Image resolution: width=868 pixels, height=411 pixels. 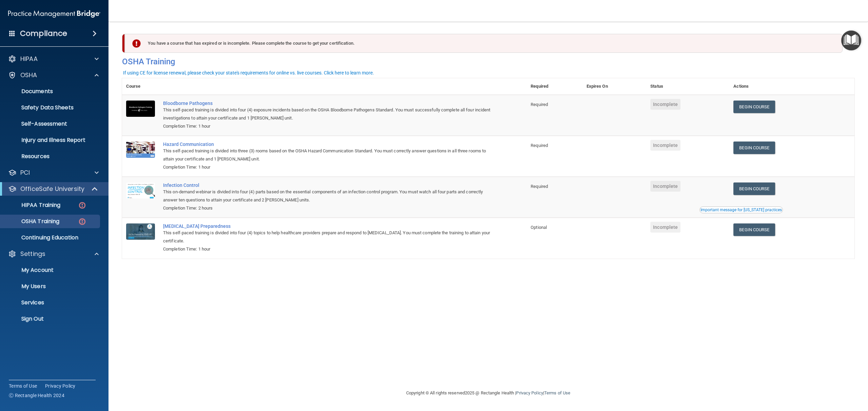 I want to click on span: Ⓒ Rectangle Health 2024, so click(x=37, y=396).